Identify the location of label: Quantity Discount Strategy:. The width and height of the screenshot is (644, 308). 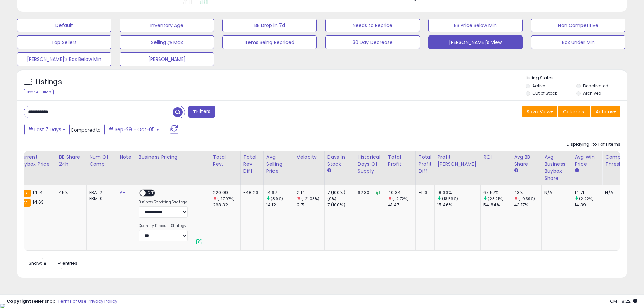
(163, 226).